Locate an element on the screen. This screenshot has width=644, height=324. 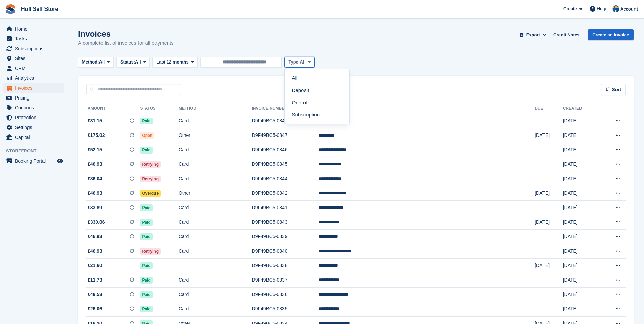
span: £175.02 is located at coordinates (96, 135).